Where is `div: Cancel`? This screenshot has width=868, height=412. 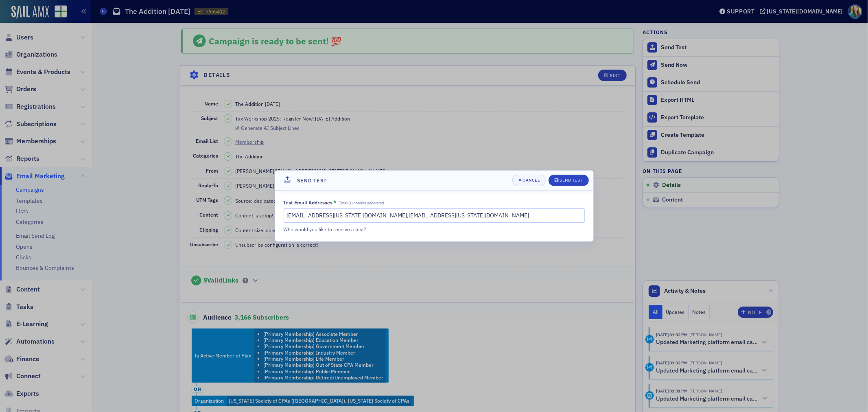 div: Cancel is located at coordinates (531, 180).